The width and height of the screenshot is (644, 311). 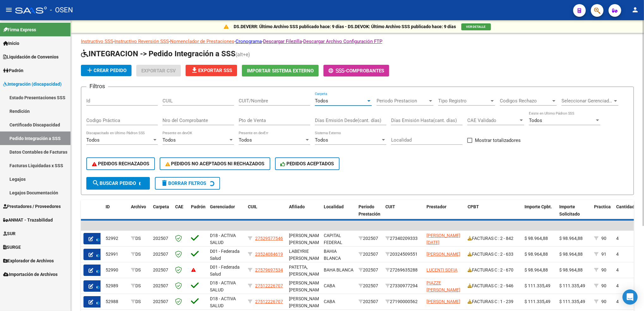 I want to click on button: -Comprobantes, so click(x=356, y=70).